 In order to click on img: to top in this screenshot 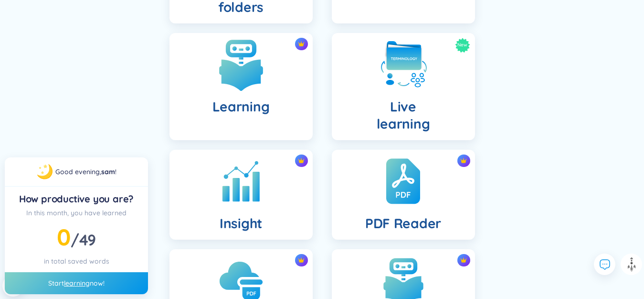, I will do `click(632, 264)`.